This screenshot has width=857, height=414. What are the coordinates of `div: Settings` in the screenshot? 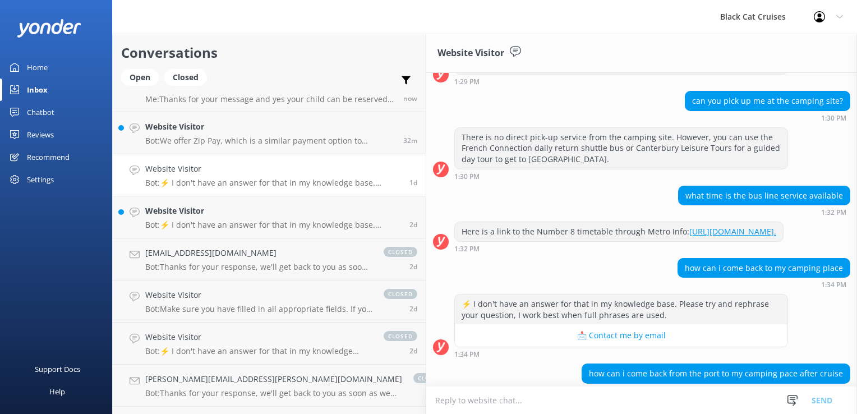 It's located at (40, 179).